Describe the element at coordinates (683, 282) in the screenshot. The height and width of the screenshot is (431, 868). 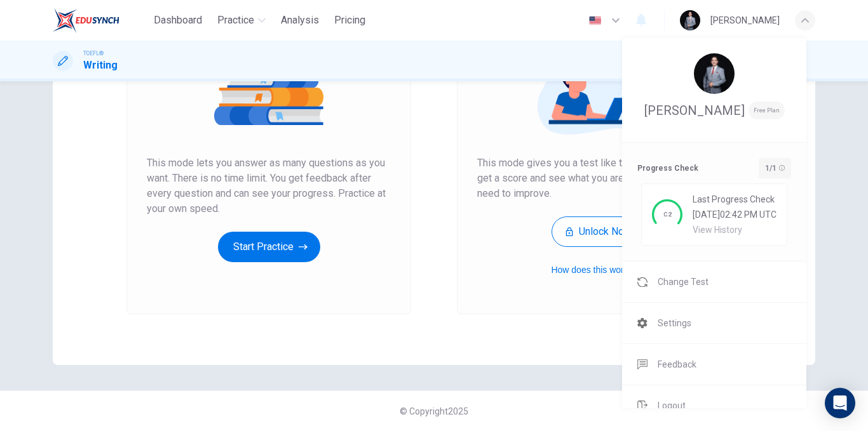
I see `span: Change Test` at that location.